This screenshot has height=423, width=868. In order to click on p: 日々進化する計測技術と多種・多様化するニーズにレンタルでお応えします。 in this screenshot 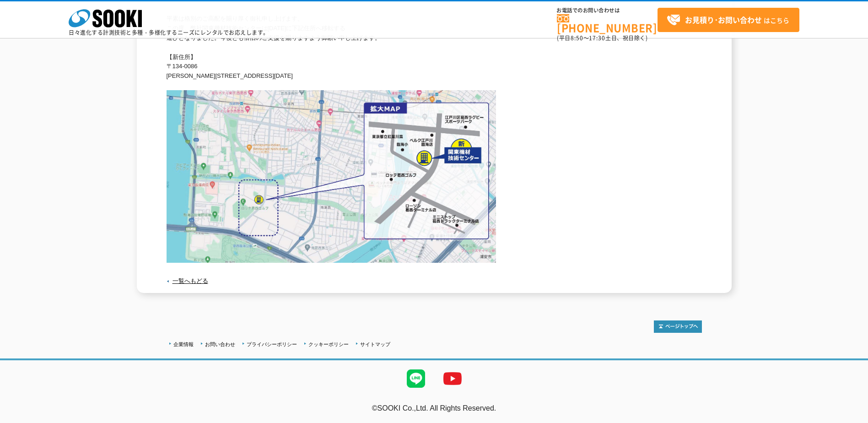, I will do `click(169, 32)`.